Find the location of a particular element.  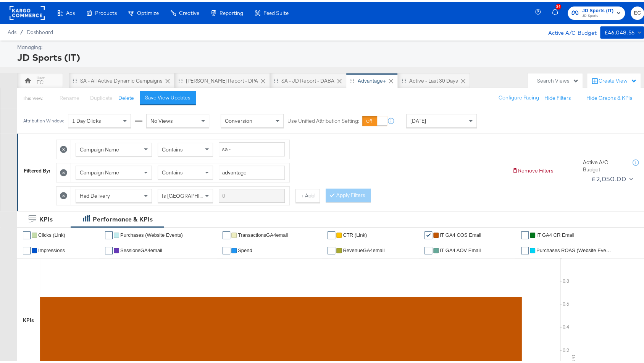

button: 34 is located at coordinates (557, 11).